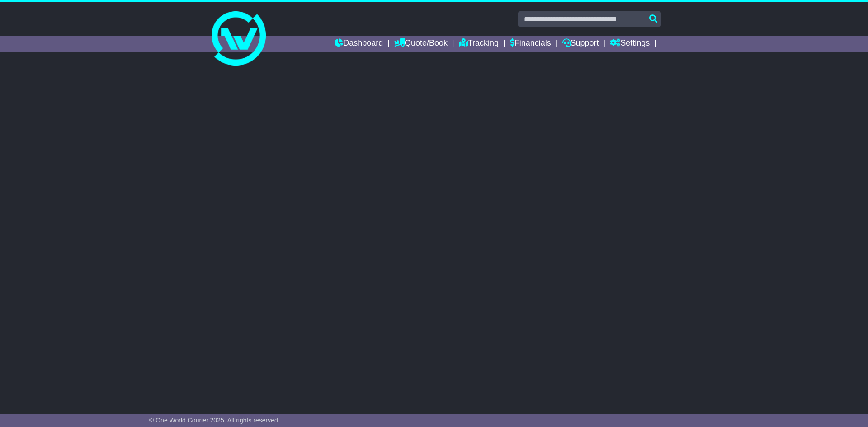 This screenshot has width=868, height=427. What do you see at coordinates (530, 44) in the screenshot?
I see `a: Financials` at bounding box center [530, 44].